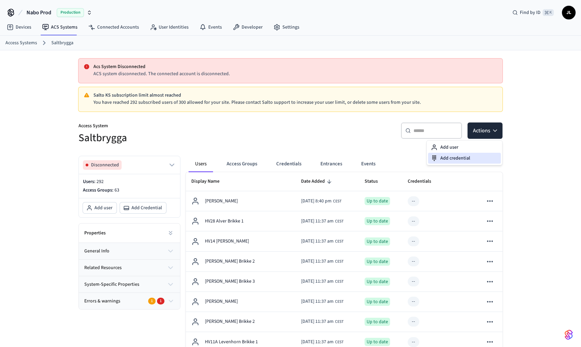  Describe the element at coordinates (112, 284) in the screenshot. I see `span: system-specific properties` at that location.